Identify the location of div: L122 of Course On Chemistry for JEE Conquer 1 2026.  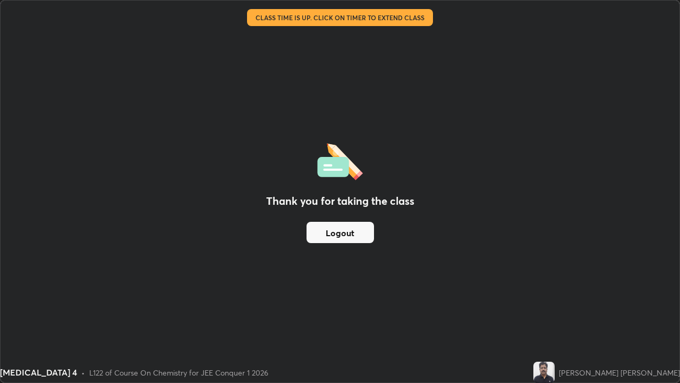
(179, 372).